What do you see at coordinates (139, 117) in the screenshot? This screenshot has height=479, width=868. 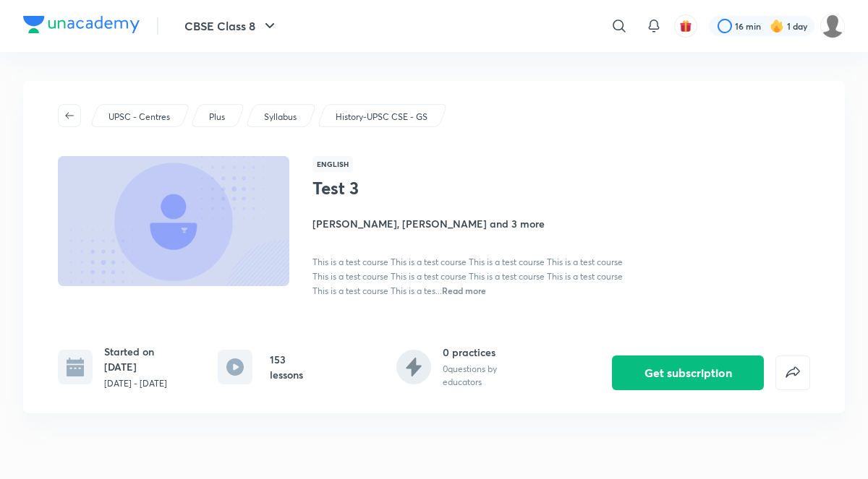 I see `p: UPSC - Centres` at bounding box center [139, 117].